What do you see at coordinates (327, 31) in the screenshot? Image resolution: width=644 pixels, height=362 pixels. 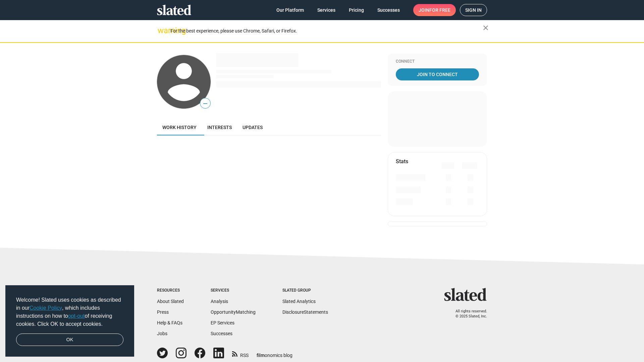 I see `div: For the best experience, please use Chrome, Safari, or Firefox.` at bounding box center [327, 31].